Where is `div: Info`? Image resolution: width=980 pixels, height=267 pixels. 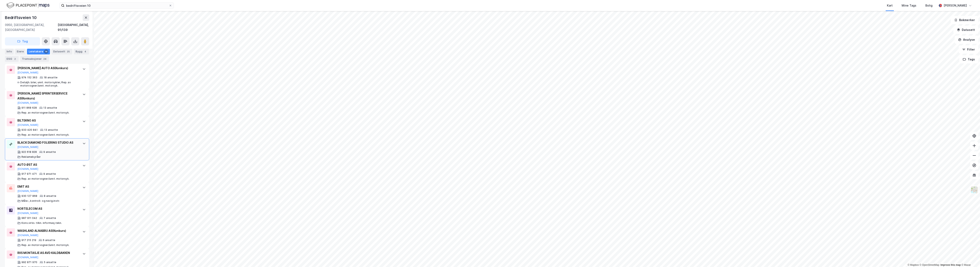 div: Info is located at coordinates (9, 51).